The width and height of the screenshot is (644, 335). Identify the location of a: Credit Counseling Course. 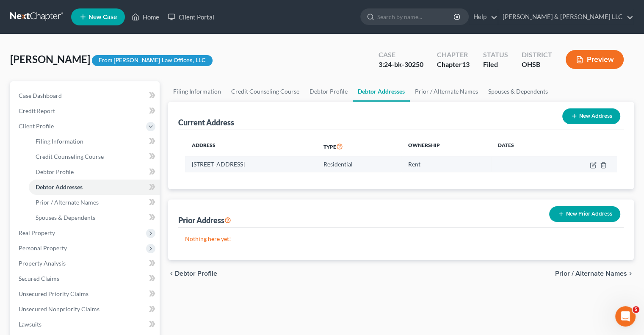
(94, 157).